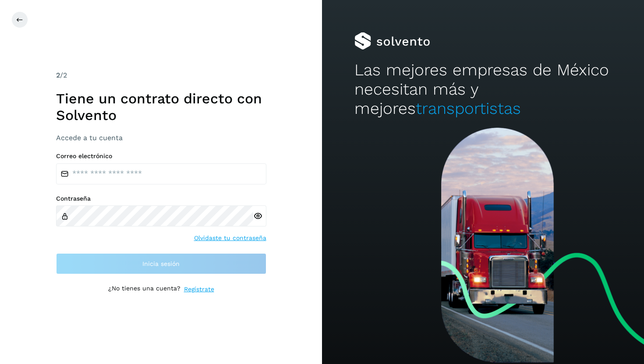  I want to click on span: transportistas, so click(469, 108).